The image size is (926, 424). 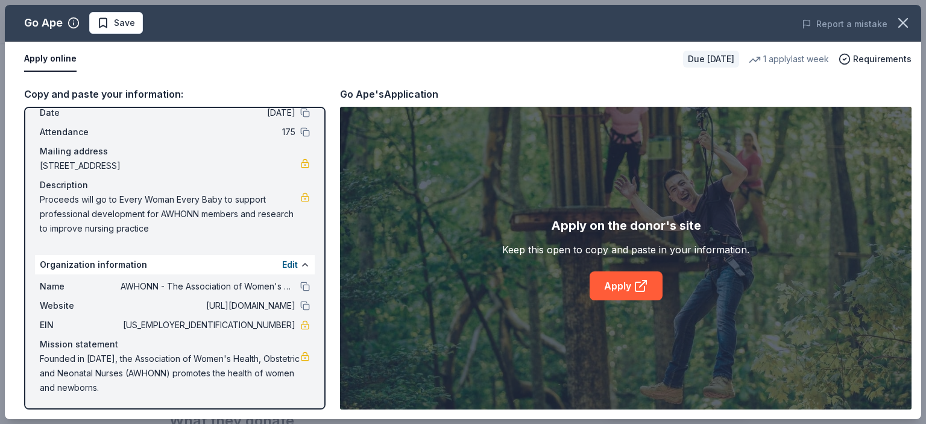 What do you see at coordinates (80, 132) in the screenshot?
I see `span: Attendance` at bounding box center [80, 132].